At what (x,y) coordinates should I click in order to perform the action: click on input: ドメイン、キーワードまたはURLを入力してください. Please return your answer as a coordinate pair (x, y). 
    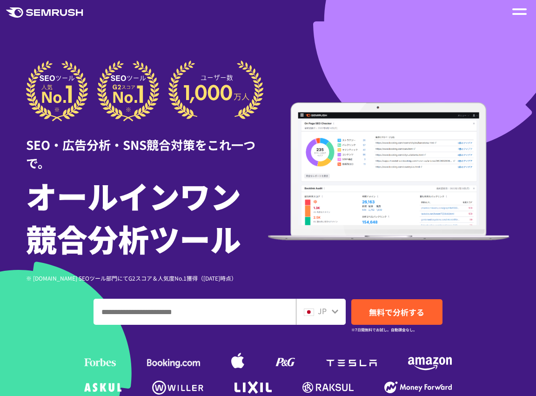
    Looking at the image, I should click on (194, 312).